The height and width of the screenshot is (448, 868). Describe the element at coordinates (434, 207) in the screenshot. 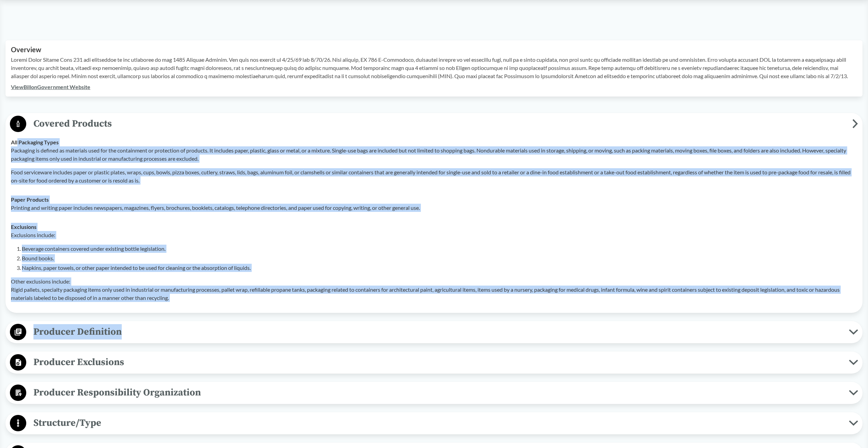

I see `p: Printing and writing paper includes newspapers, magazines, flyers, brochures, booklets, catalogs,...` at that location.